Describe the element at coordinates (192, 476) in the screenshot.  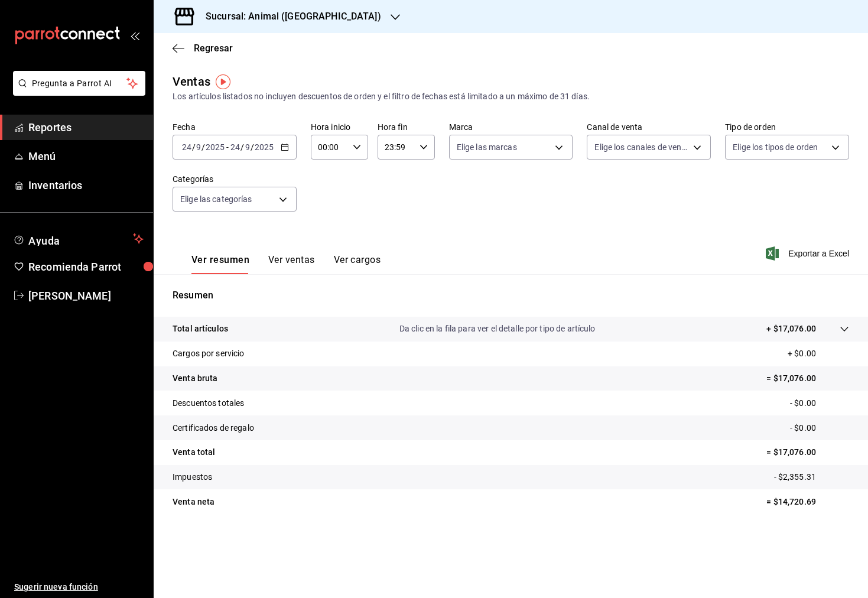
I see `p: Impuestos` at that location.